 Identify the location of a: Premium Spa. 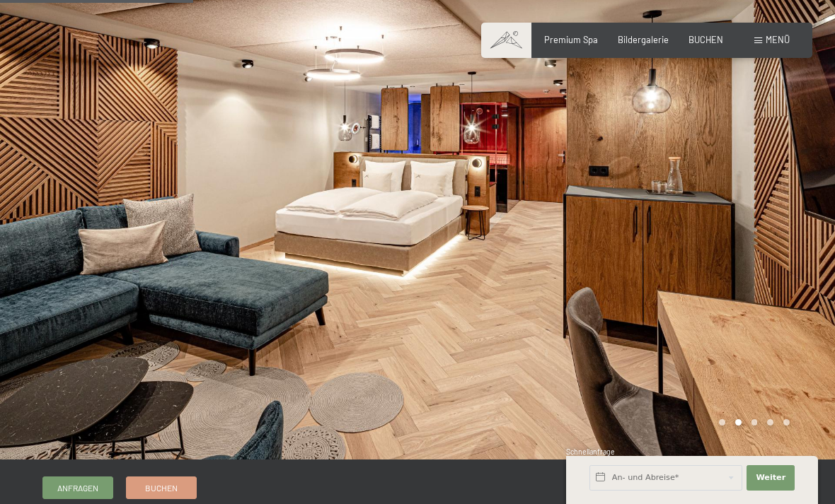
(571, 40).